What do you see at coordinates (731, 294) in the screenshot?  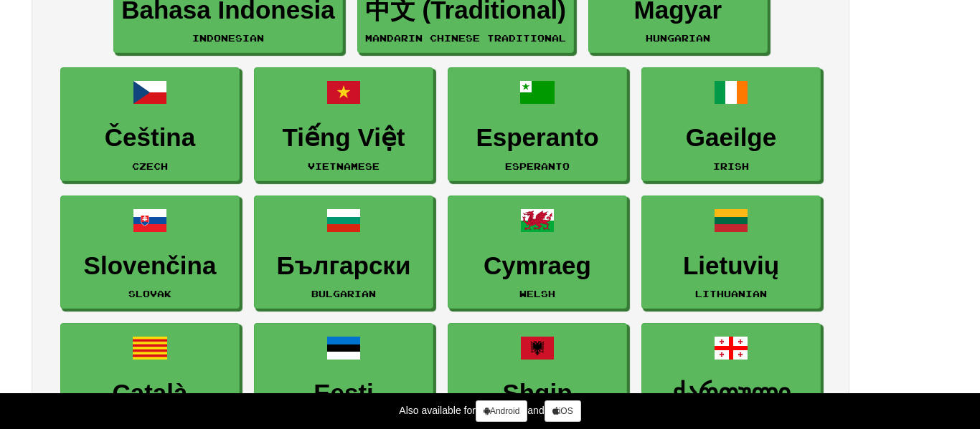 I see `small: Lithuanian` at bounding box center [731, 294].